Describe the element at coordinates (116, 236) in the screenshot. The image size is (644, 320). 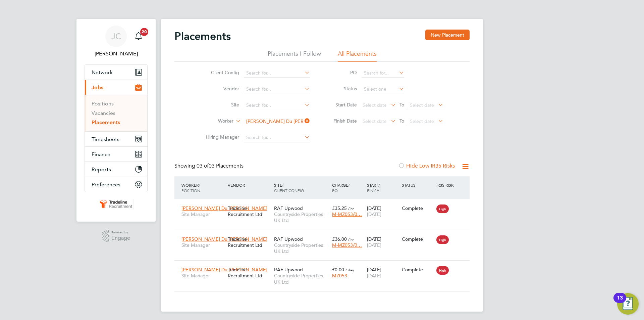
I see `a: Powered byEngage` at that location.